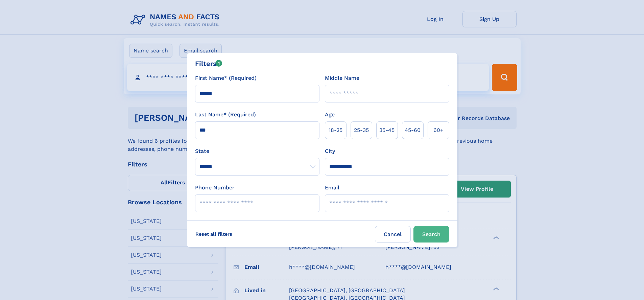 The width and height of the screenshot is (644, 300). Describe the element at coordinates (438, 130) in the screenshot. I see `span: 60+` at that location.